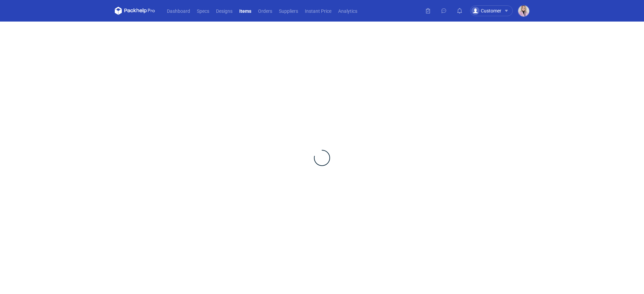 This screenshot has height=294, width=644. What do you see at coordinates (178, 11) in the screenshot?
I see `a: Dashboard` at bounding box center [178, 11].